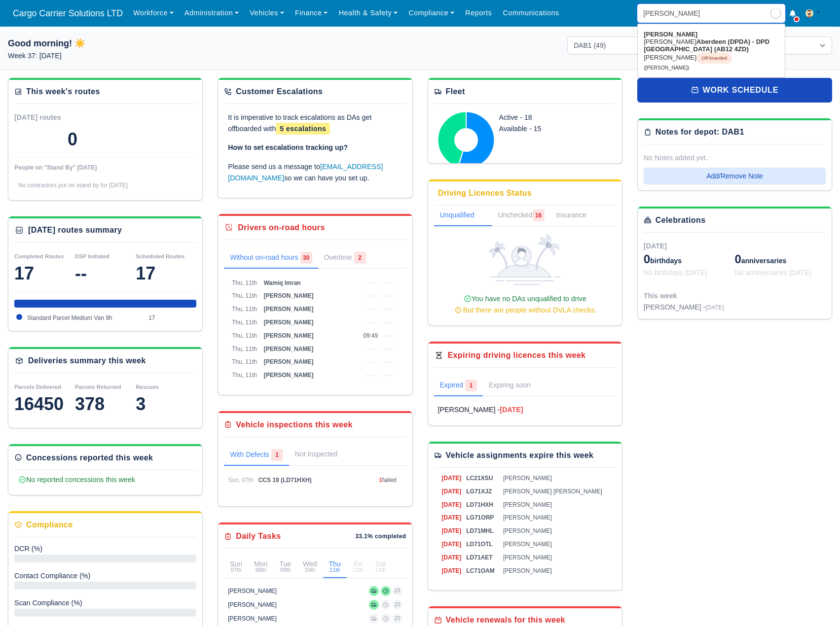  Describe the element at coordinates (44, 405) in the screenshot. I see `div: 16450` at that location.